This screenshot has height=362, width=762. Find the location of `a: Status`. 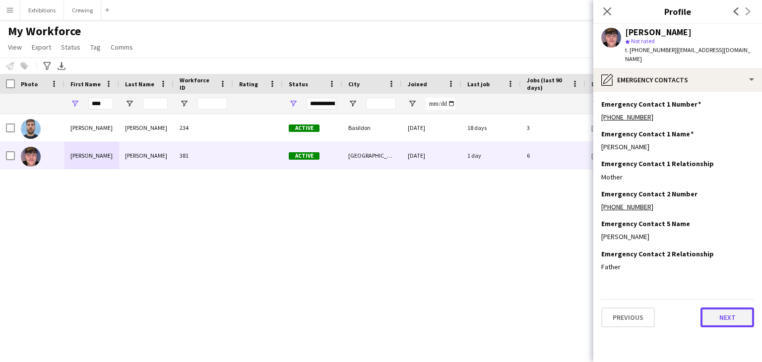

a: Status is located at coordinates (70, 47).